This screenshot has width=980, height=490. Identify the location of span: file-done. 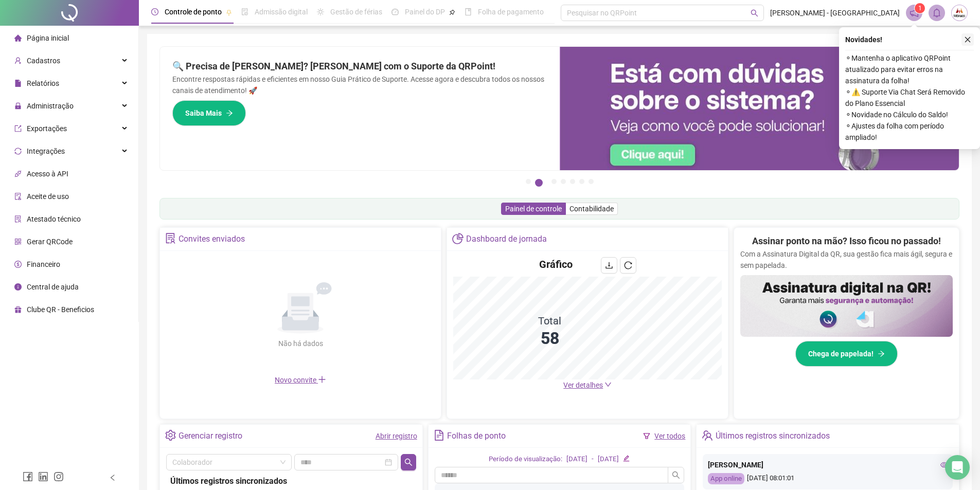
(245, 12).